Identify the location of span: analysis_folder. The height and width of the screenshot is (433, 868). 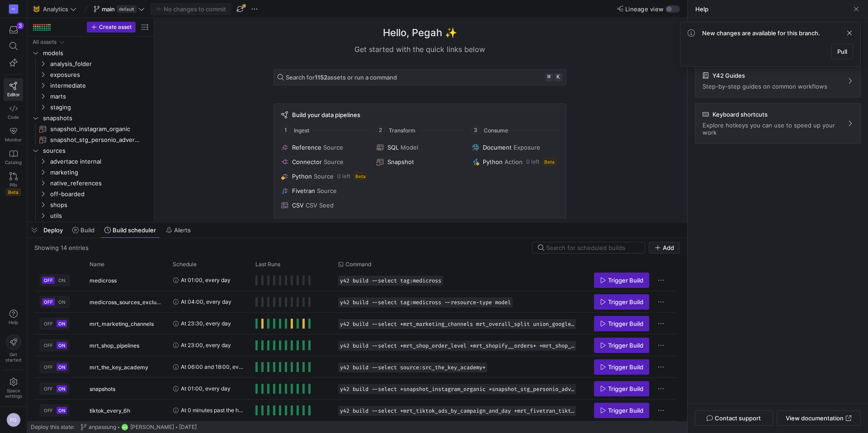
(100, 64).